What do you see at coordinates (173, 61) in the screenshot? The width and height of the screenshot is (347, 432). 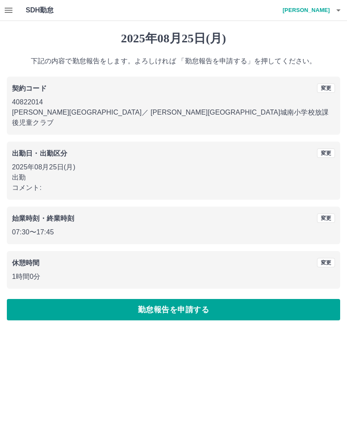 I see `p: 下記の内容で勤怠報告をします。よろしければ 「勤怠報告を申請する」を押してください。` at bounding box center [173, 61].